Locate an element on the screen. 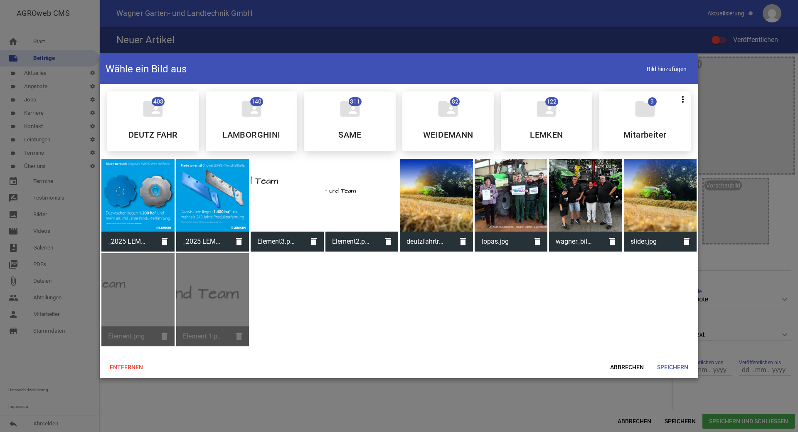 The height and width of the screenshot is (432, 798). h5: DEUTZ FAHR is located at coordinates (153, 135).